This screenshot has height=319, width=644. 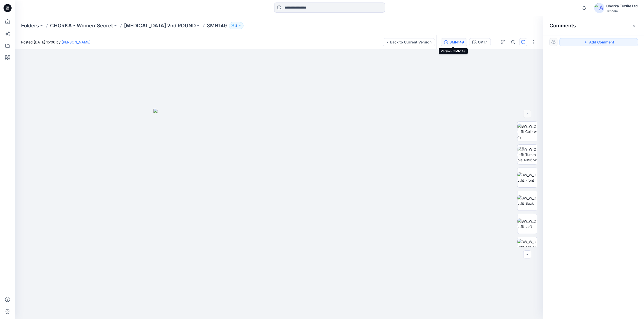 What do you see at coordinates (562, 26) in the screenshot?
I see `h2: Comments` at bounding box center [562, 26].